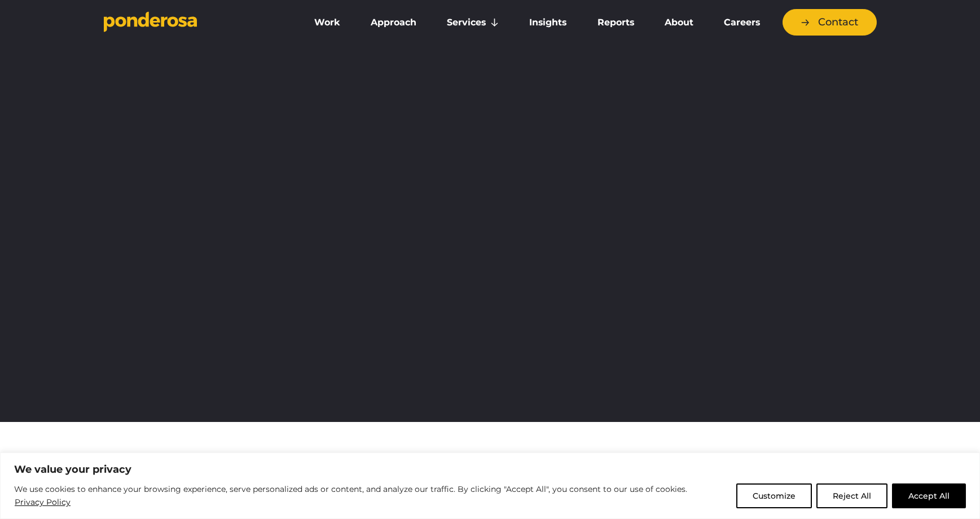 The image size is (980, 519). Describe the element at coordinates (830, 22) in the screenshot. I see `a: Contact` at that location.